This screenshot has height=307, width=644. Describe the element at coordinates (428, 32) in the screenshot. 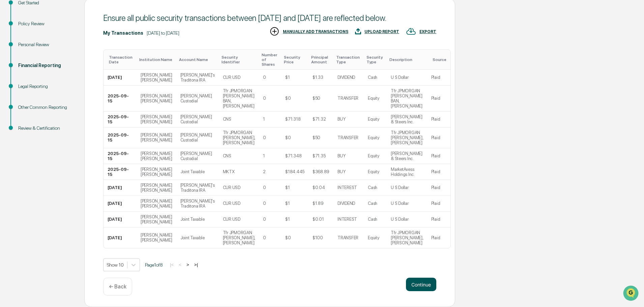

I see `div: EXPORT` at that location.